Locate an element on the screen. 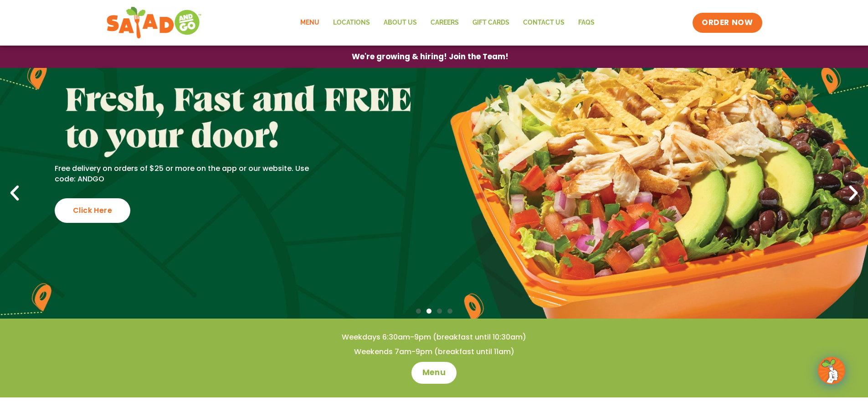 This screenshot has width=868, height=407. img: wpChatIcon is located at coordinates (832, 370).